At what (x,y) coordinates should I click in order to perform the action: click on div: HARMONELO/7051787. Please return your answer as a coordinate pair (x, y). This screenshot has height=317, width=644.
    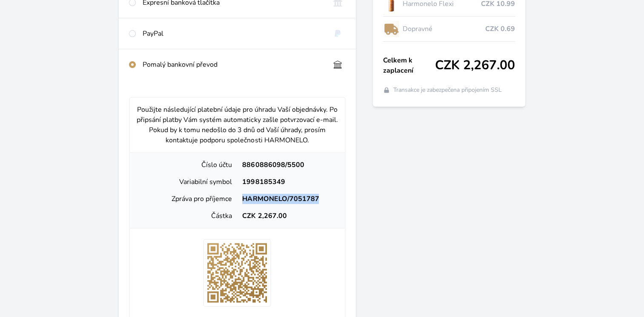
    Looking at the image, I should click on (288, 199).